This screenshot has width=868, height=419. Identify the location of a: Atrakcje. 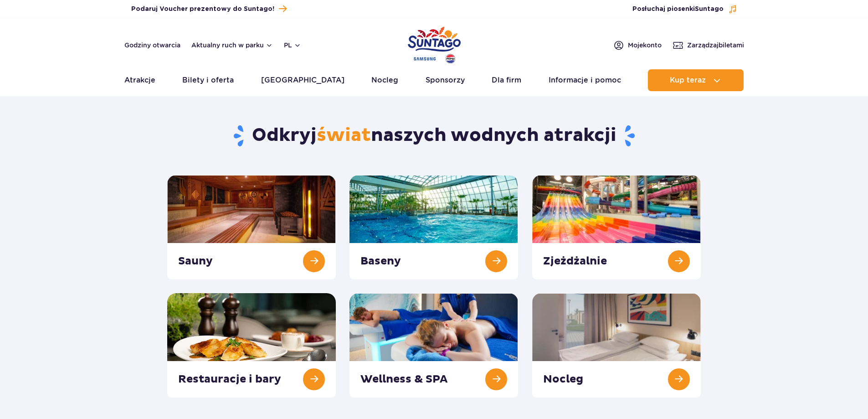
(140, 80).